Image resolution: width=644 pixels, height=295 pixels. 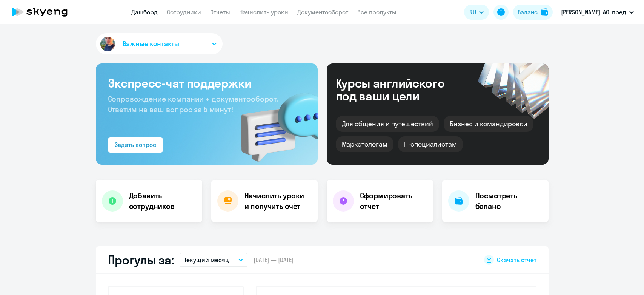 I want to click on img: balance, so click(x=544, y=12).